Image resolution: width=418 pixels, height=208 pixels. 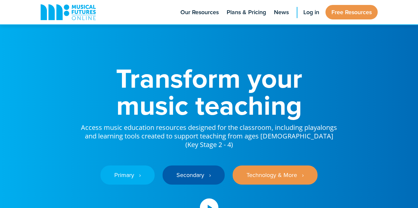 I want to click on span: Plans & Pricing, so click(x=246, y=12).